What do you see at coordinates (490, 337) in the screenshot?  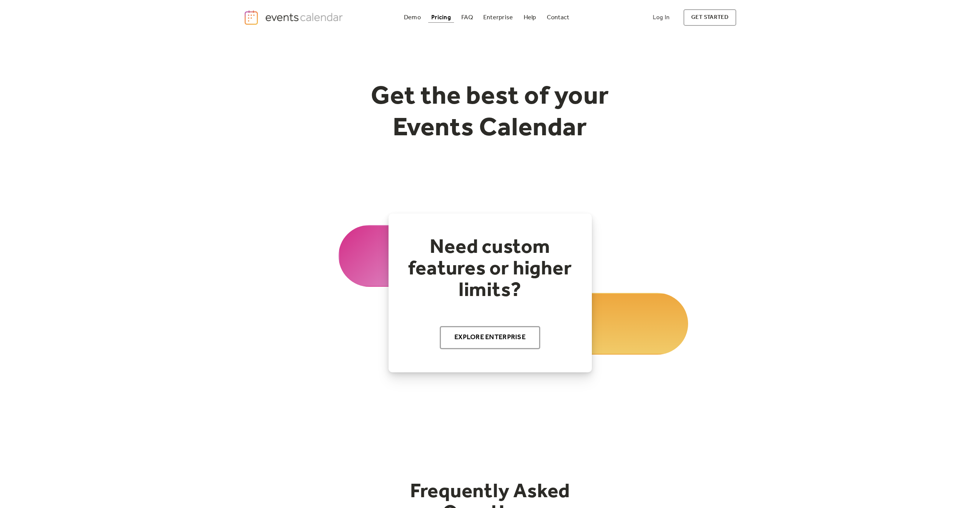 I see `a: Explore Enterprise` at bounding box center [490, 337].